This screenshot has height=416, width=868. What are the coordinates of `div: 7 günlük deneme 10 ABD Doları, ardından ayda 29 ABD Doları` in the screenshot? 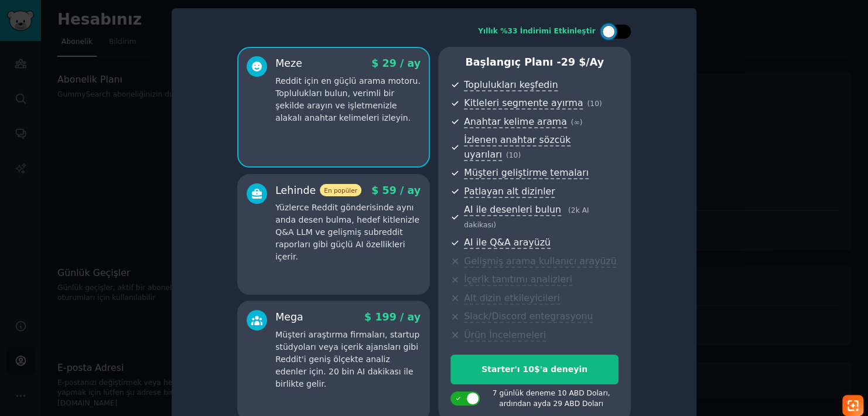 It's located at (551, 398).